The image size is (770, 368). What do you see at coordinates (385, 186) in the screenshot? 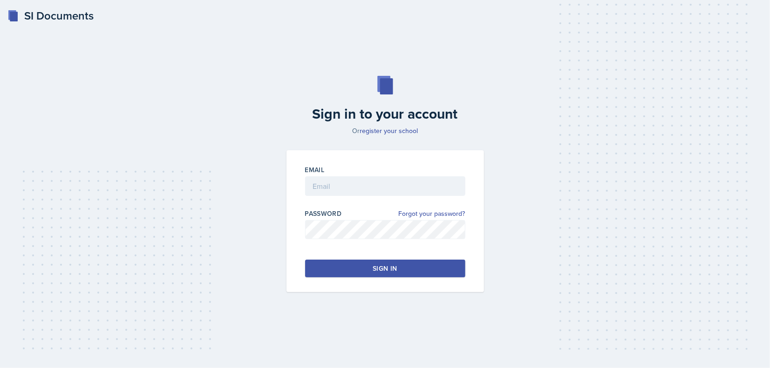
I see `input: Email` at bounding box center [385, 186].